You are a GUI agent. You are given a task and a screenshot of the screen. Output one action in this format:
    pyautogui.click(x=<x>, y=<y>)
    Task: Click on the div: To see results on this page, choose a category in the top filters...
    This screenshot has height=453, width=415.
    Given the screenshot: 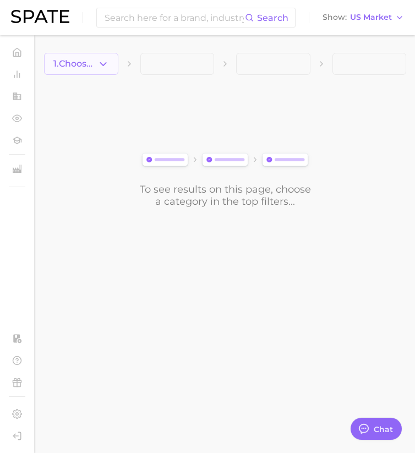 What is the action you would take?
    pyautogui.click(x=225, y=195)
    